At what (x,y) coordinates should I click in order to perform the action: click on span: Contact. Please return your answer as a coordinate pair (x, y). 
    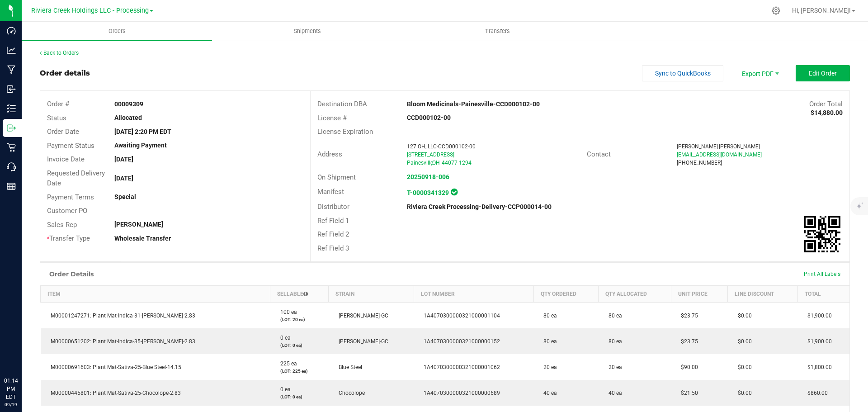
    Looking at the image, I should click on (598, 154).